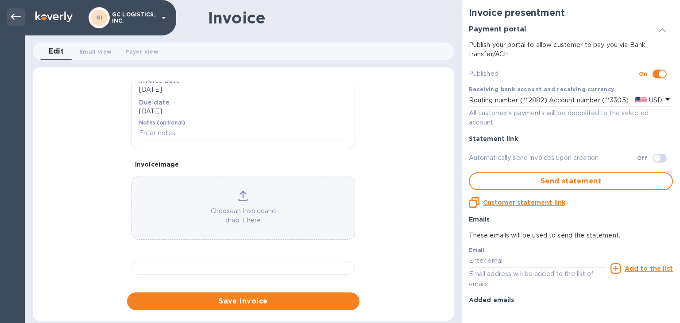  What do you see at coordinates (154, 102) in the screenshot?
I see `b: Due date` at bounding box center [154, 102].